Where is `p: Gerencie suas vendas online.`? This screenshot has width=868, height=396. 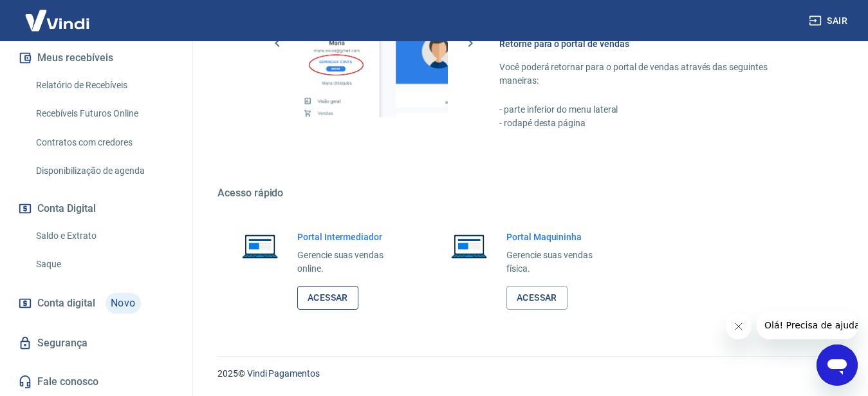
p: Gerencie suas vendas online. is located at coordinates (350, 262).